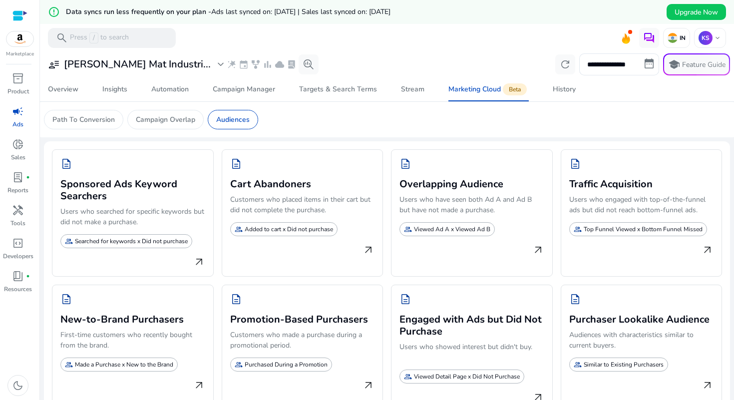 The width and height of the screenshot is (734, 400). Describe the element at coordinates (308, 64) in the screenshot. I see `button: search_insights` at that location.